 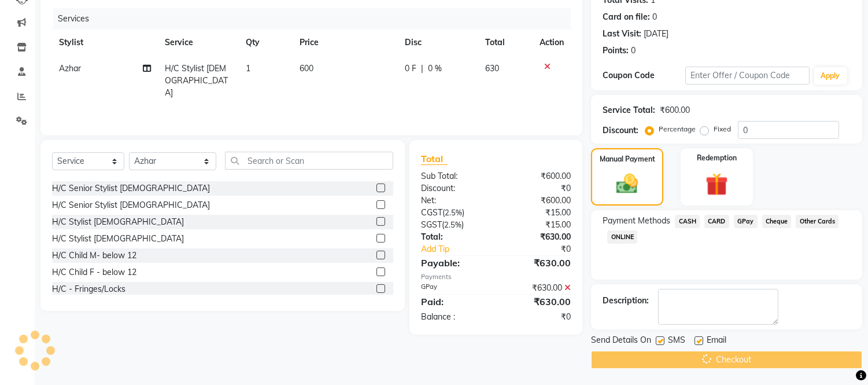 What do you see at coordinates (198, 42) in the screenshot?
I see `th: Service` at bounding box center [198, 42].